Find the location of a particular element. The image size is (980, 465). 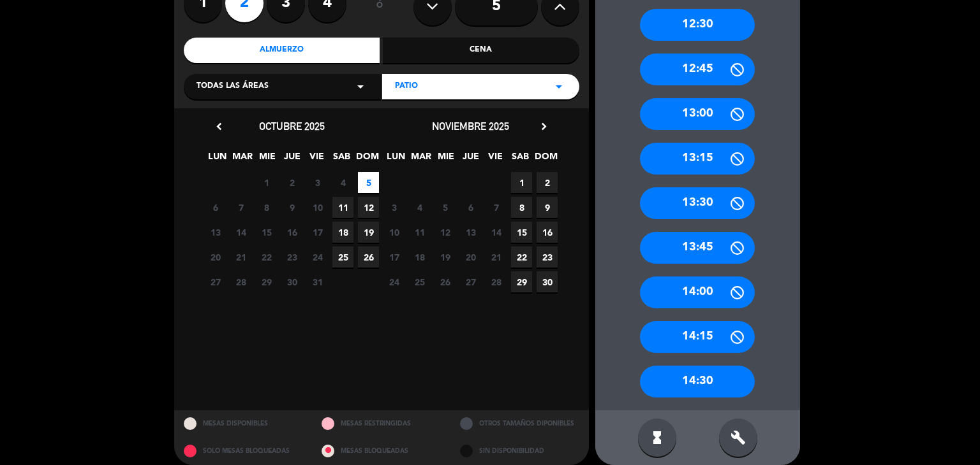

div: 13:15 is located at coordinates (697, 159).